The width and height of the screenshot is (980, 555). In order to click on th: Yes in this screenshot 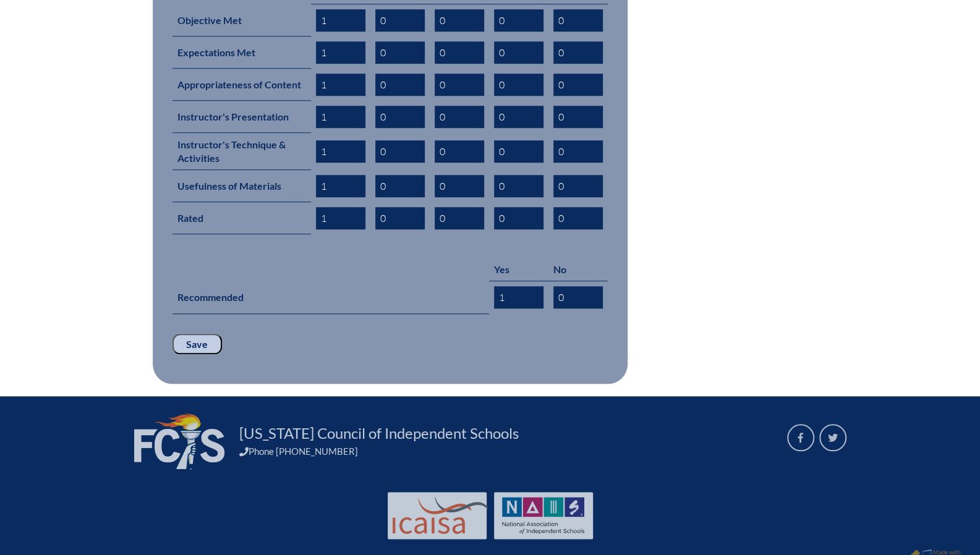, I will do `click(519, 270)`.